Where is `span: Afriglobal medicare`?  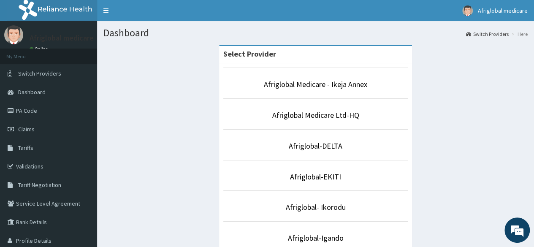
span: Afriglobal medicare is located at coordinates (503, 11).